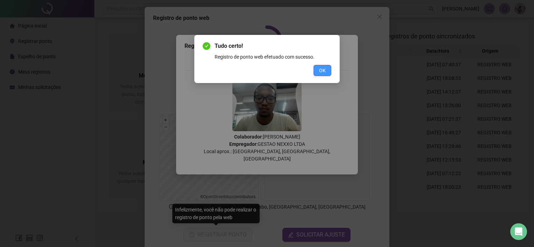  What do you see at coordinates (322, 71) in the screenshot?
I see `button: OK` at bounding box center [322, 71].